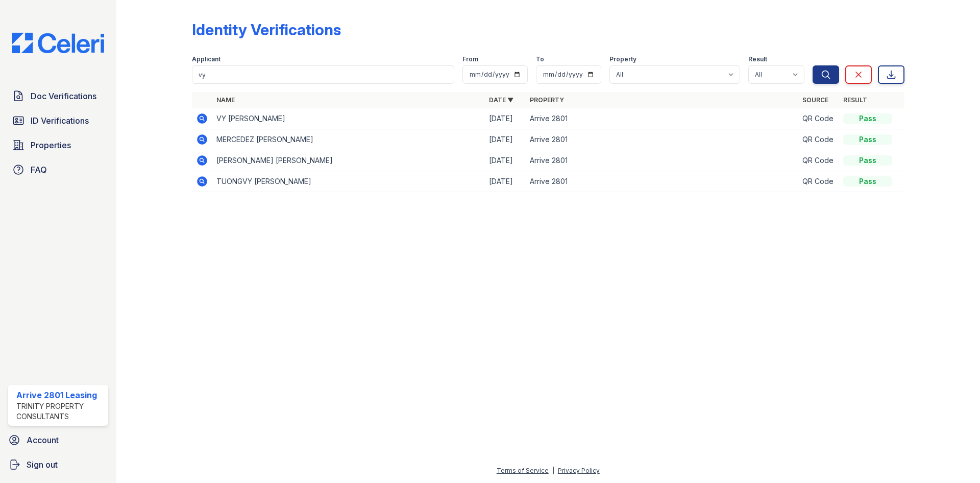  I want to click on span: Account, so click(42, 440).